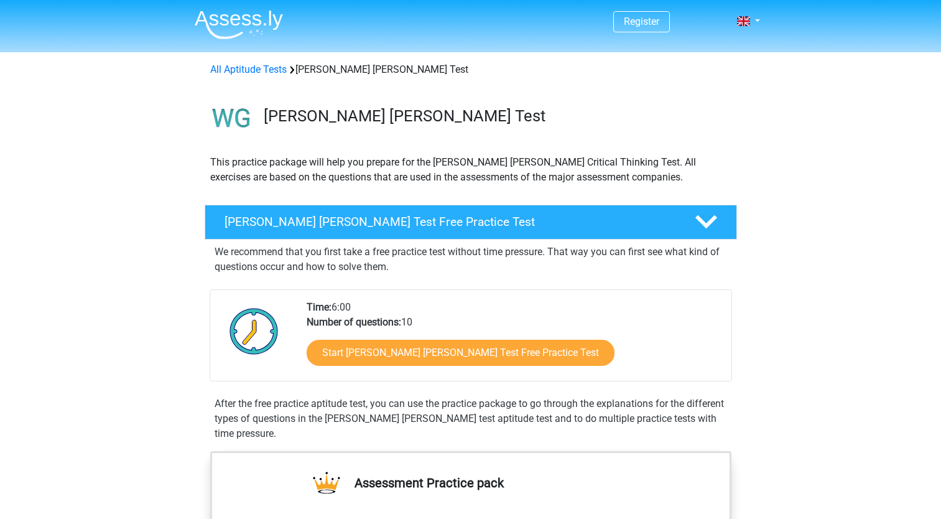 This screenshot has height=519, width=941. Describe the element at coordinates (248, 69) in the screenshot. I see `a: All Aptitude Tests` at that location.